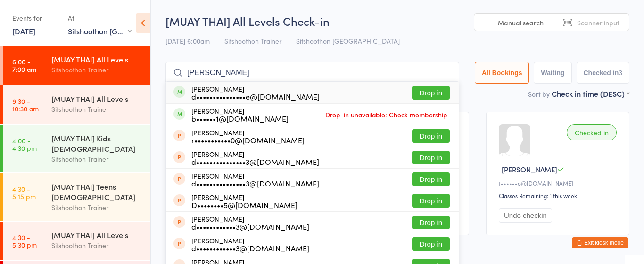  What do you see at coordinates (24, 242) in the screenshot?
I see `time: 4:30 - 5:30 pm` at bounding box center [24, 242].